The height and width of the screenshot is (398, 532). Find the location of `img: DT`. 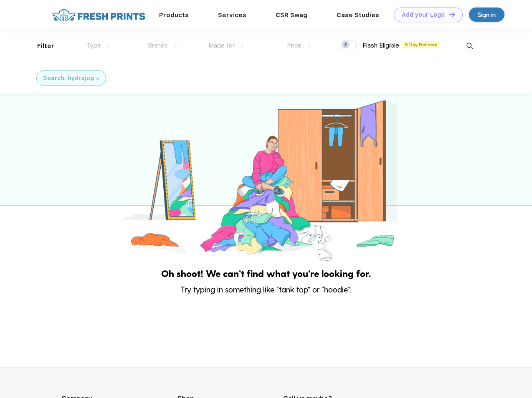

img: DT is located at coordinates (452, 14).